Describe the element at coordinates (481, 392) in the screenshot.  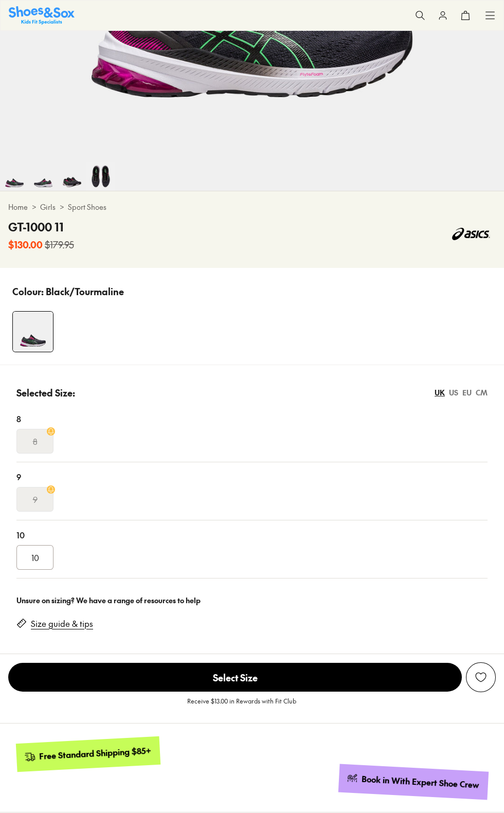
I see `div: CM` at that location.